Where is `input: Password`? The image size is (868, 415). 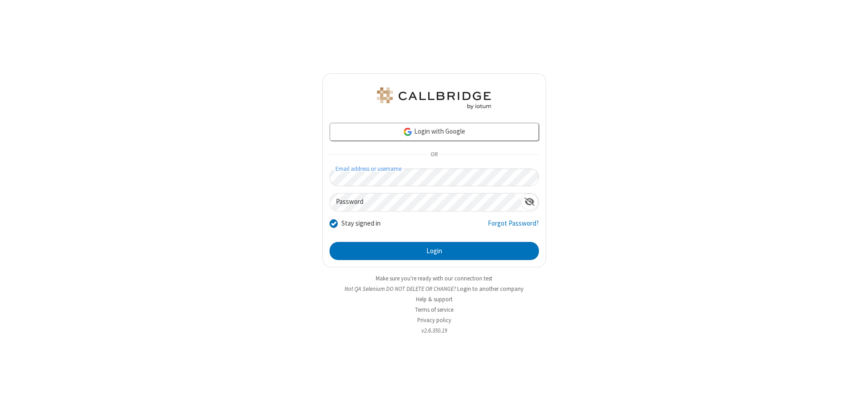 input: Password is located at coordinates (425, 202).